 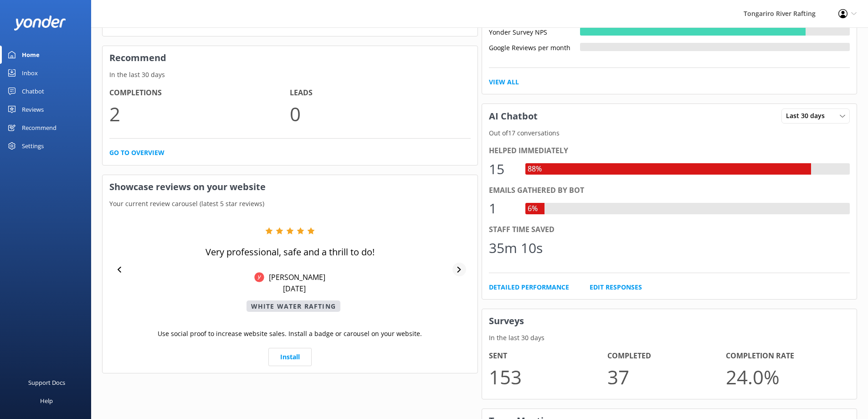 What do you see at coordinates (31, 55) in the screenshot?
I see `div: Home` at bounding box center [31, 55].